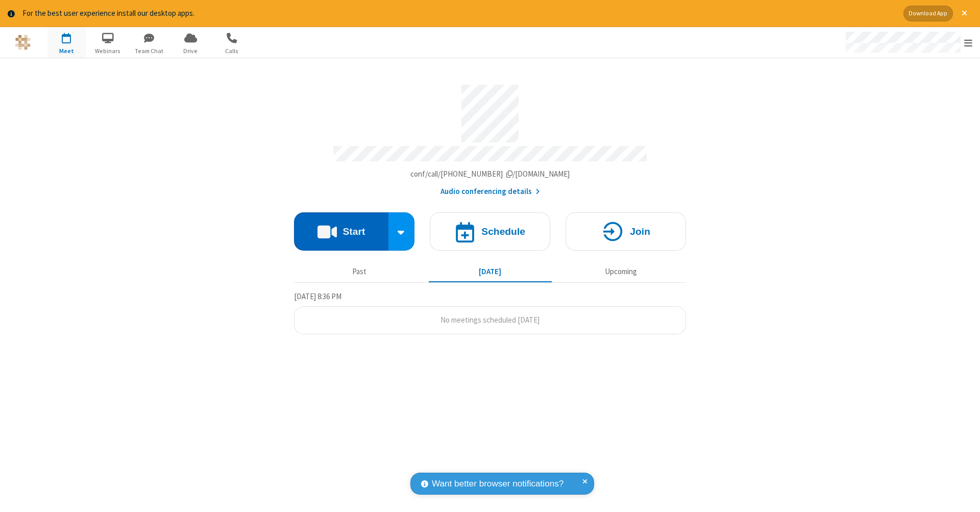  What do you see at coordinates (964, 13) in the screenshot?
I see `button: Close alert` at bounding box center [964, 13].